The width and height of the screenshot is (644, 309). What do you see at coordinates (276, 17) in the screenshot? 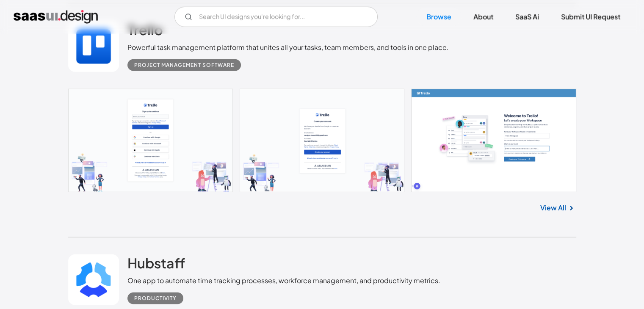
I see `form: Email Form` at bounding box center [276, 17].